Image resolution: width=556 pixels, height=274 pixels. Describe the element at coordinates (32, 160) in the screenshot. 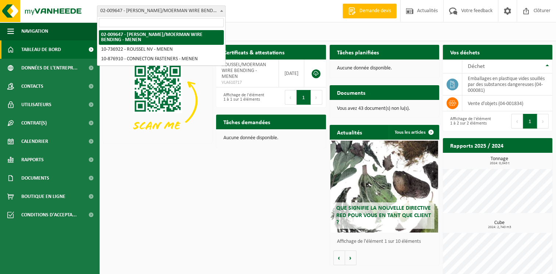

I see `span: Rapports` at that location.